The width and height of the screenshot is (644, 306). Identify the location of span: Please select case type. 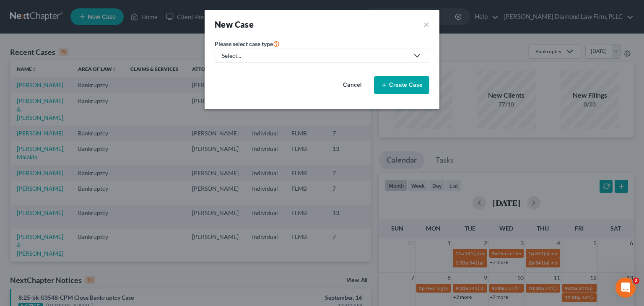
(243, 44).